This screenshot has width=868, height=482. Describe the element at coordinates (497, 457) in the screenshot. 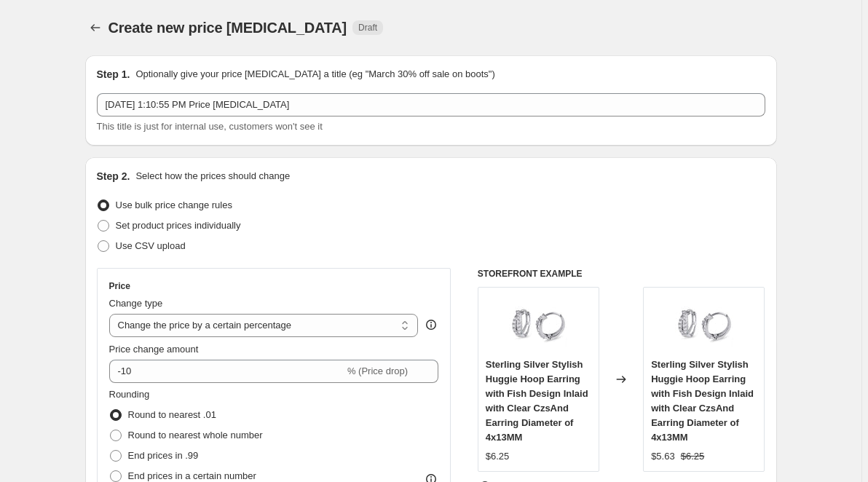

I see `div: $6.25` at that location.